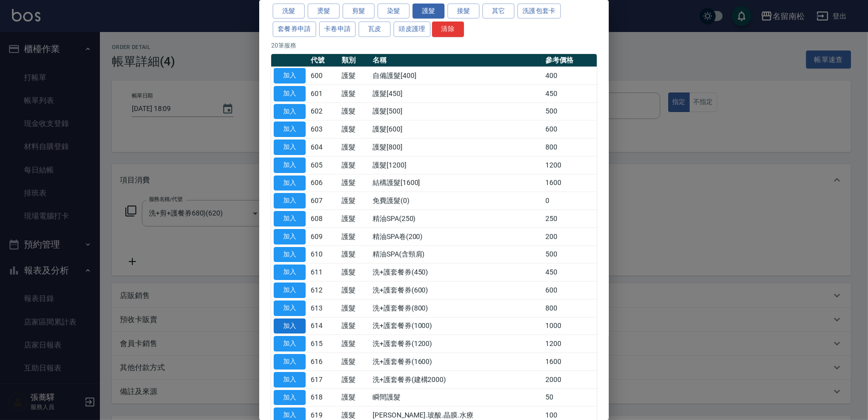  I want to click on td: 611, so click(324, 273).